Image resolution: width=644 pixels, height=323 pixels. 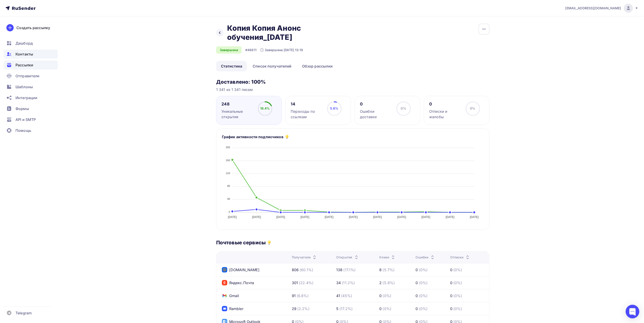 I want to click on span: Помощь, so click(x=24, y=131).